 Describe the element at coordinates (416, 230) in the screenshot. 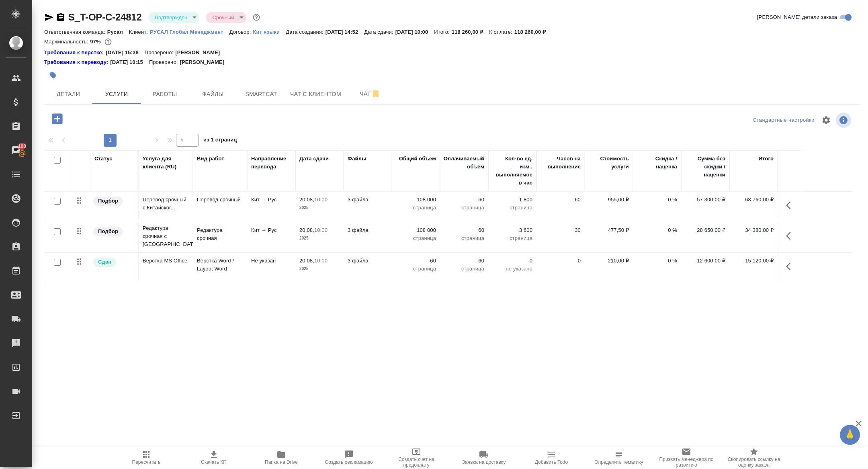

I see `p: 108 000` at that location.